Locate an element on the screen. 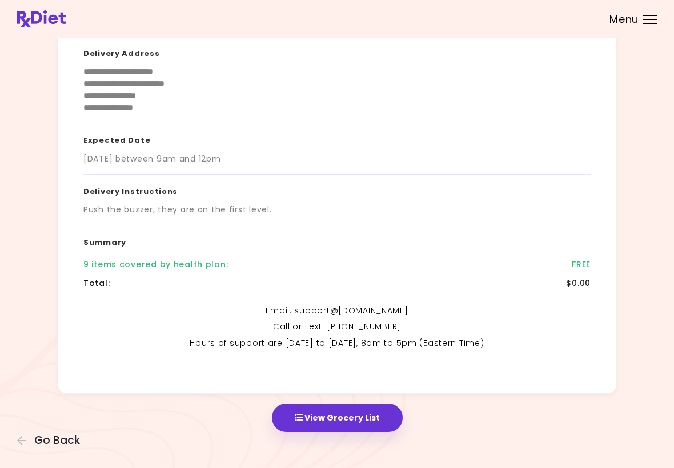 The image size is (674, 468). h3: Summary is located at coordinates (337, 240).